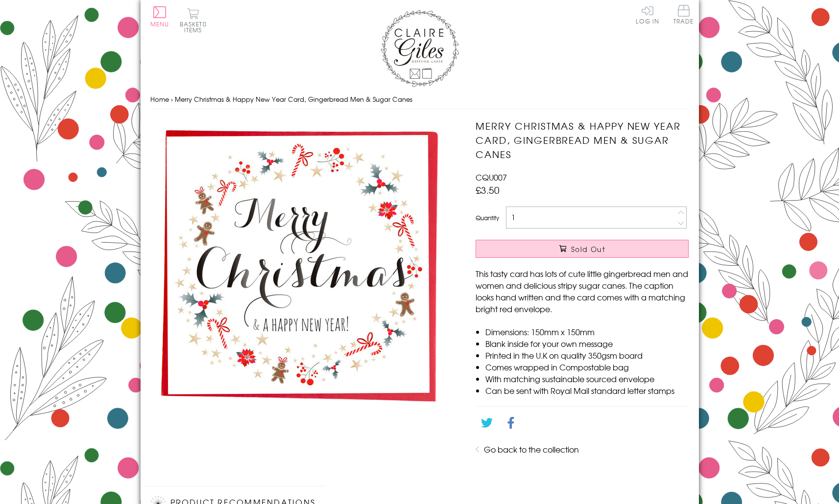 The height and width of the screenshot is (504, 839). What do you see at coordinates (487, 218) in the screenshot?
I see `label: Quantity` at bounding box center [487, 218].